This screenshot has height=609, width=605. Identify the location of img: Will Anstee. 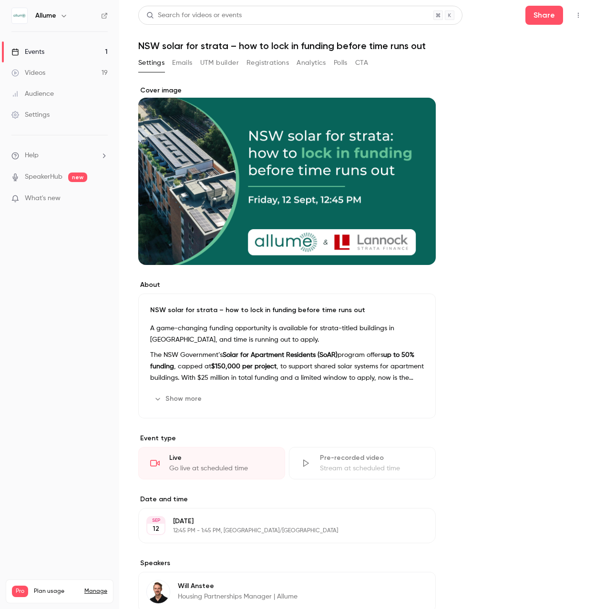
(158, 592).